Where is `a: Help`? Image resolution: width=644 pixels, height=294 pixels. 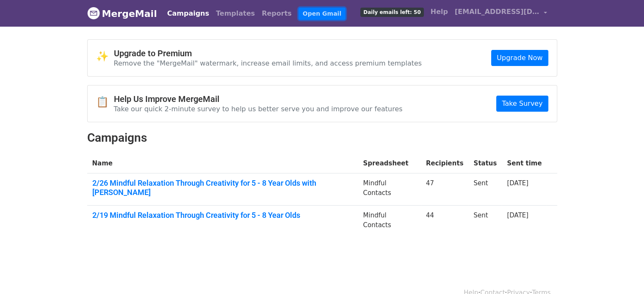 a: Help is located at coordinates (439, 12).